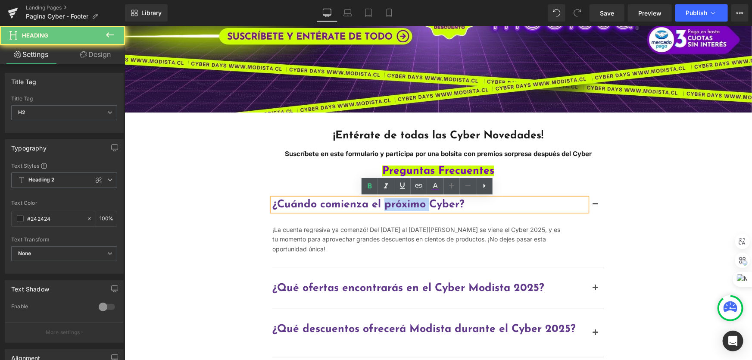  I want to click on button: More, so click(740, 13).